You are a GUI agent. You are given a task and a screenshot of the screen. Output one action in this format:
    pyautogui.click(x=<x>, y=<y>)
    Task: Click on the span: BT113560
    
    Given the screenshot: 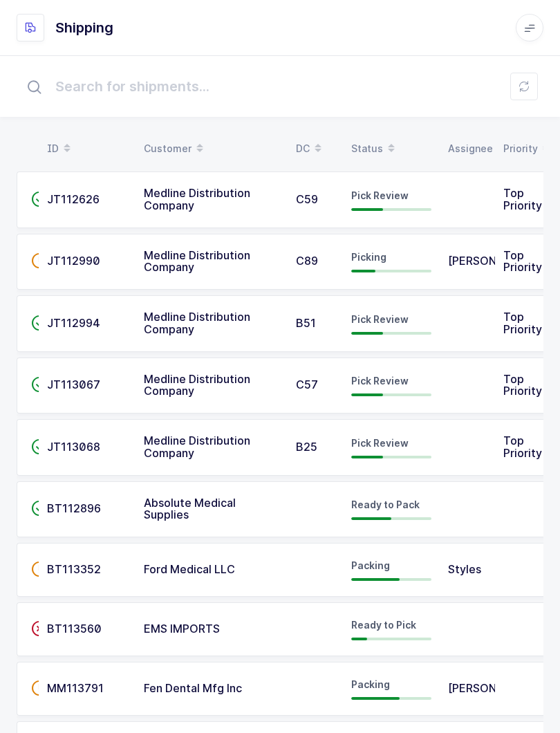 What is the action you would take?
    pyautogui.click(x=74, y=629)
    